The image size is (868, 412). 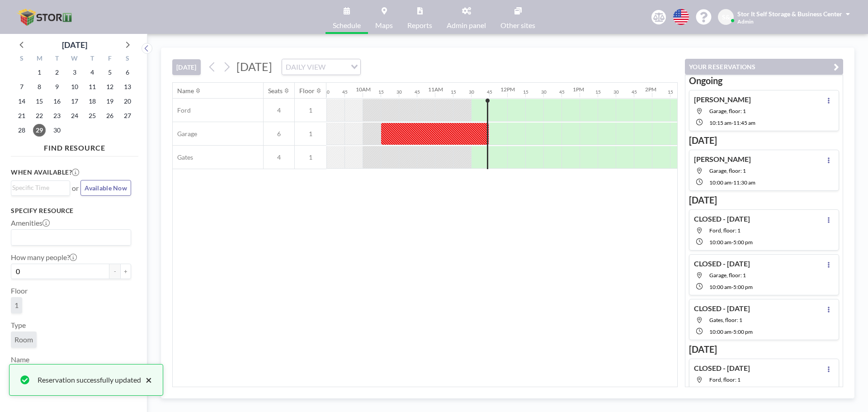 What do you see at coordinates (21, 130) in the screenshot?
I see `span: Sunday, September 28, 2025` at bounding box center [21, 130].